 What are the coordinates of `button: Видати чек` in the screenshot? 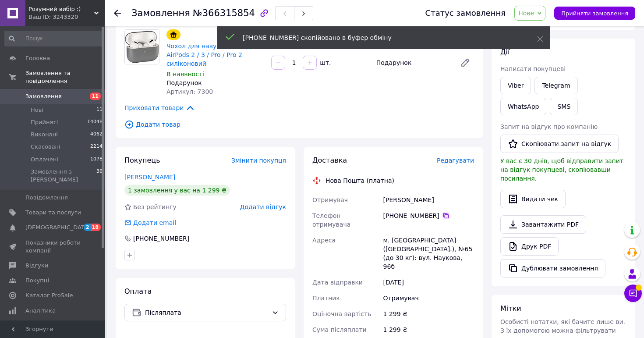 It's located at (533, 199).